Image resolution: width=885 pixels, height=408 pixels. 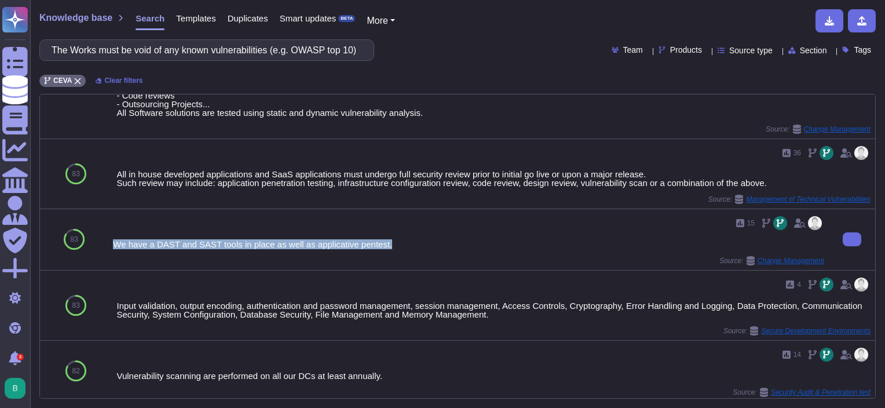 I want to click on span: More, so click(x=377, y=20).